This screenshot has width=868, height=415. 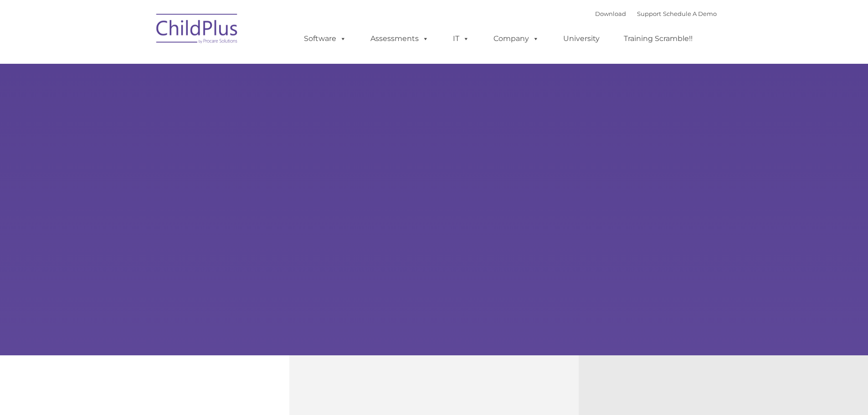 I want to click on a: Software, so click(x=325, y=39).